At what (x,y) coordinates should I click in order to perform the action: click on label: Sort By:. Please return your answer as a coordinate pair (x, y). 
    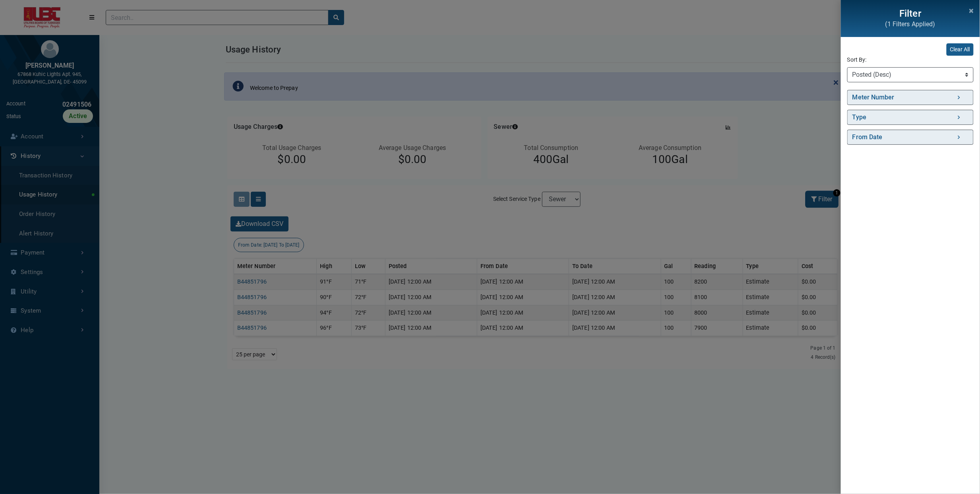
    Looking at the image, I should click on (857, 60).